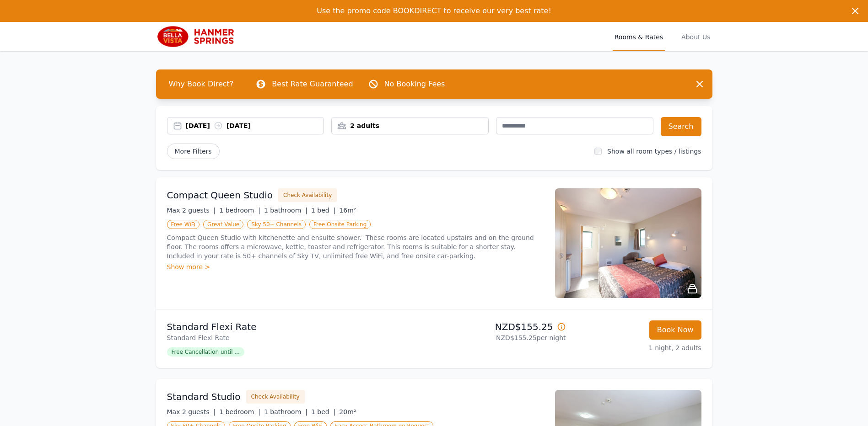 The width and height of the screenshot is (868, 426). Describe the element at coordinates (639, 37) in the screenshot. I see `span: Rooms & Rates` at that location.